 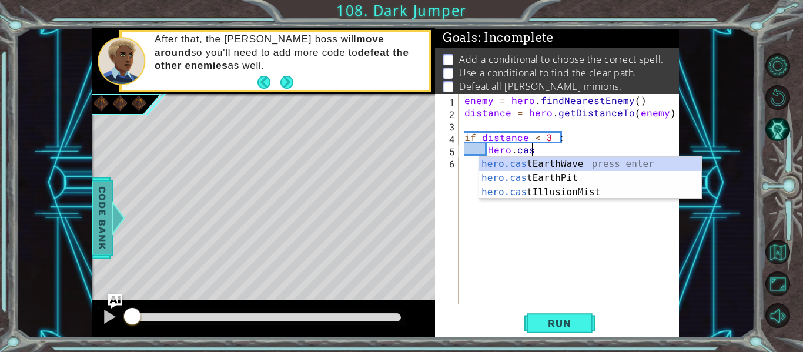 What do you see at coordinates (448, 114) in the screenshot?
I see `div: 2` at bounding box center [448, 114].